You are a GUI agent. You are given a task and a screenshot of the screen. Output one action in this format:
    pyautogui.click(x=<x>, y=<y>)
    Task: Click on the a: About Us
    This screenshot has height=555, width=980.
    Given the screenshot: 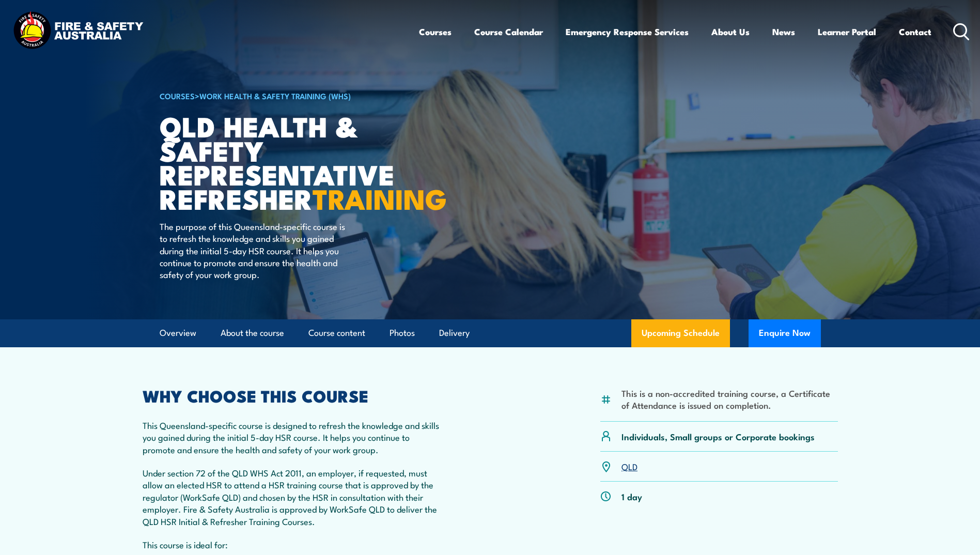 What is the action you would take?
    pyautogui.click(x=730, y=32)
    